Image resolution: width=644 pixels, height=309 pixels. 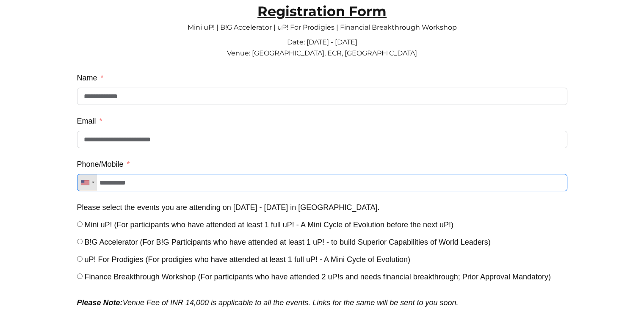 What do you see at coordinates (322, 23) in the screenshot?
I see `p: Mini uP! | B!G Accelerator | uP! For Prodigies | Financial Breakthrough Workshop` at bounding box center [322, 23].